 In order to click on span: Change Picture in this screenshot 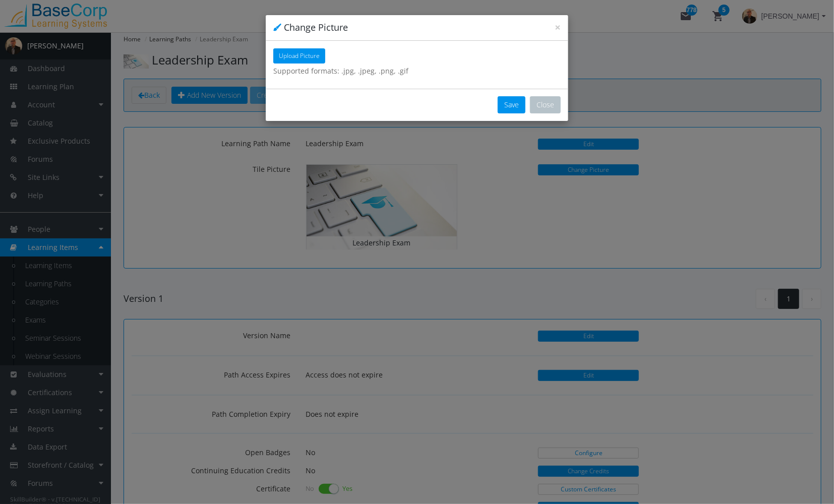, I will do `click(316, 27)`.